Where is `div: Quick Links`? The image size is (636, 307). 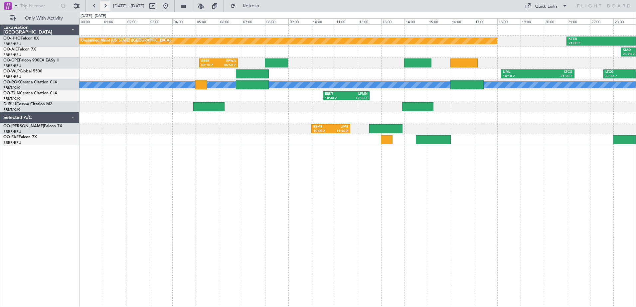 div: Quick Links is located at coordinates (546, 7).